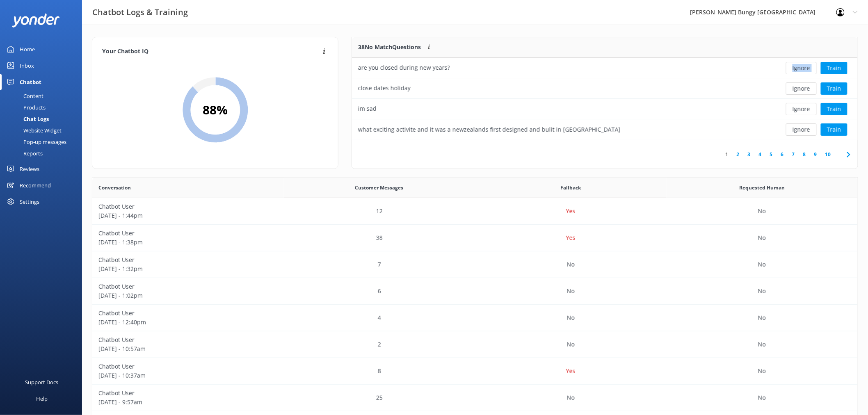 The width and height of the screenshot is (868, 415). What do you see at coordinates (42, 398) in the screenshot?
I see `div: Help` at bounding box center [42, 398].